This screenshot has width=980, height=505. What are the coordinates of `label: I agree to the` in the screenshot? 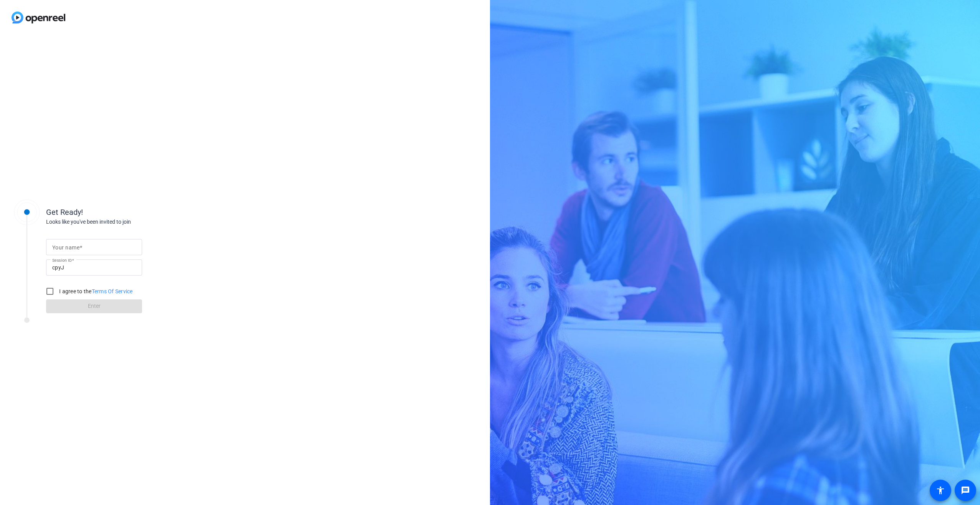 It's located at (95, 291).